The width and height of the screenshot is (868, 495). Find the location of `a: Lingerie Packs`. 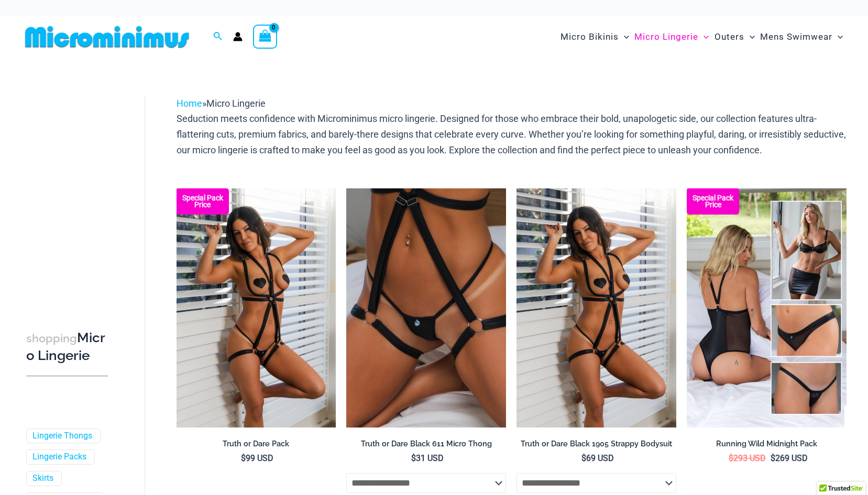

a: Lingerie Packs is located at coordinates (59, 457).